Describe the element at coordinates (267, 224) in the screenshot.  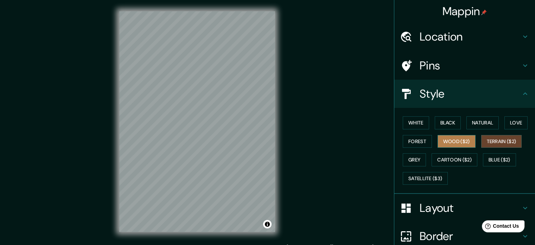
I see `button: Toggle attribution` at that location.